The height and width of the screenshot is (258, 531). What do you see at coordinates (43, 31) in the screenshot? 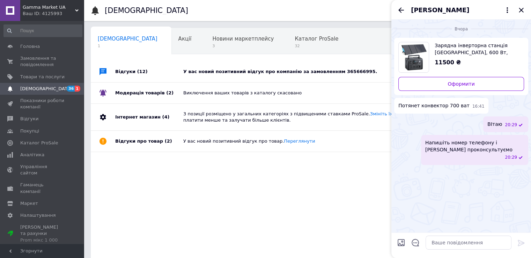
I see `input: Пошук` at bounding box center [43, 31].